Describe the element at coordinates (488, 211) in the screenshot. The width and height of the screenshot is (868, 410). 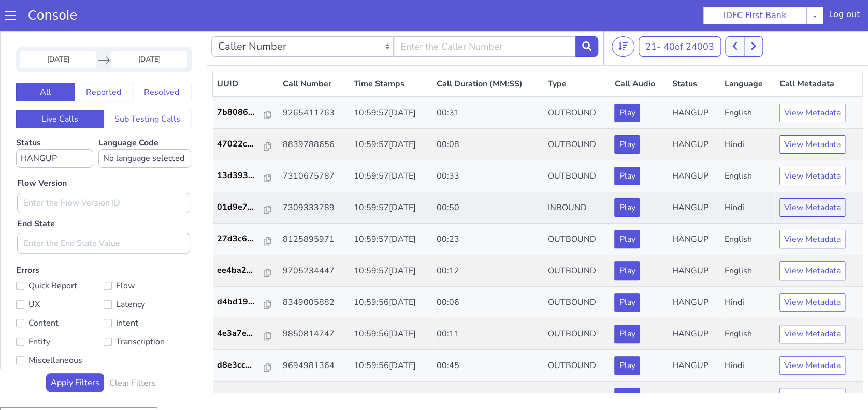
I see `td: 00:23` at that location.